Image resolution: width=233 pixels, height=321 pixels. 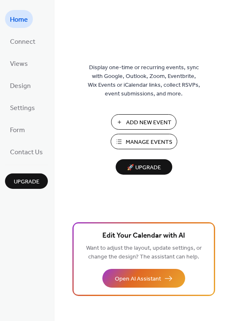 What do you see at coordinates (26, 181) in the screenshot?
I see `button: Upgrade` at bounding box center [26, 181].